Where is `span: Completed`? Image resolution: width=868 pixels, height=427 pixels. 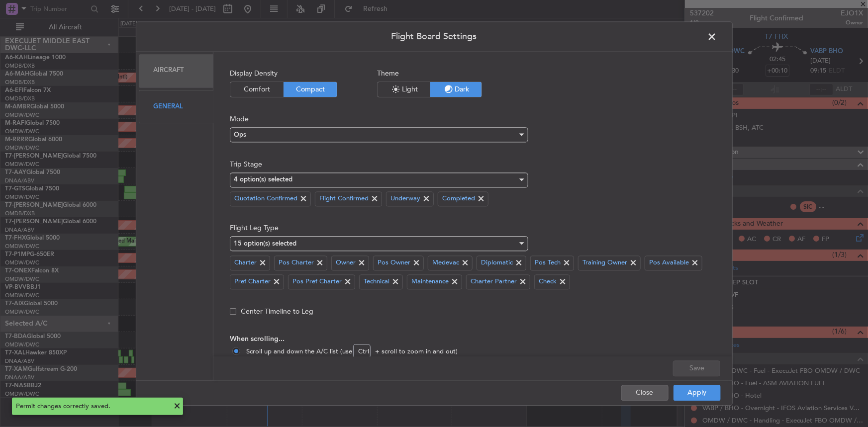 span: Completed is located at coordinates (459, 199).